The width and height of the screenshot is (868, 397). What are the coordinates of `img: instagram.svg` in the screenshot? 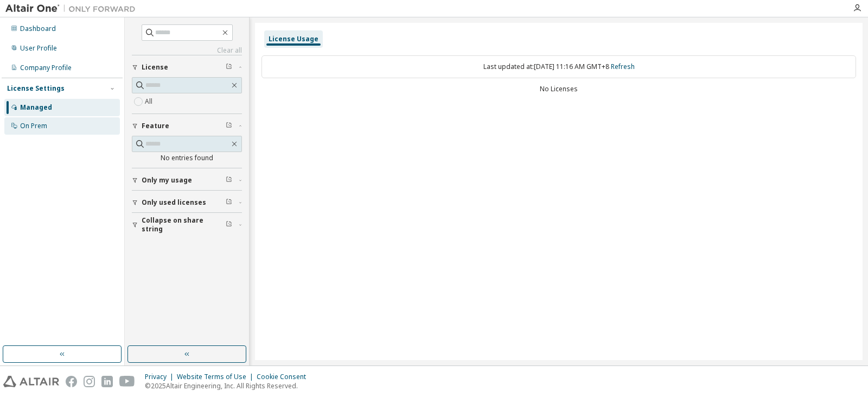 It's located at (89, 381).